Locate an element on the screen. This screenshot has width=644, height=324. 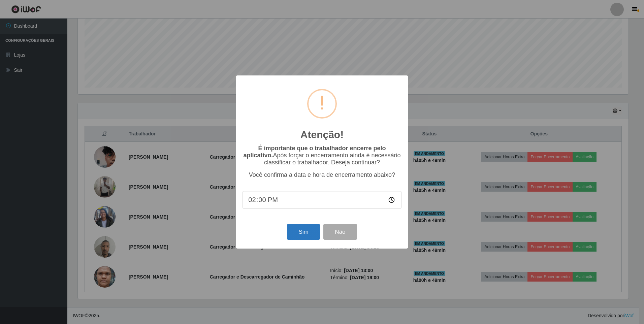
h2: Atenção! is located at coordinates (322, 135).